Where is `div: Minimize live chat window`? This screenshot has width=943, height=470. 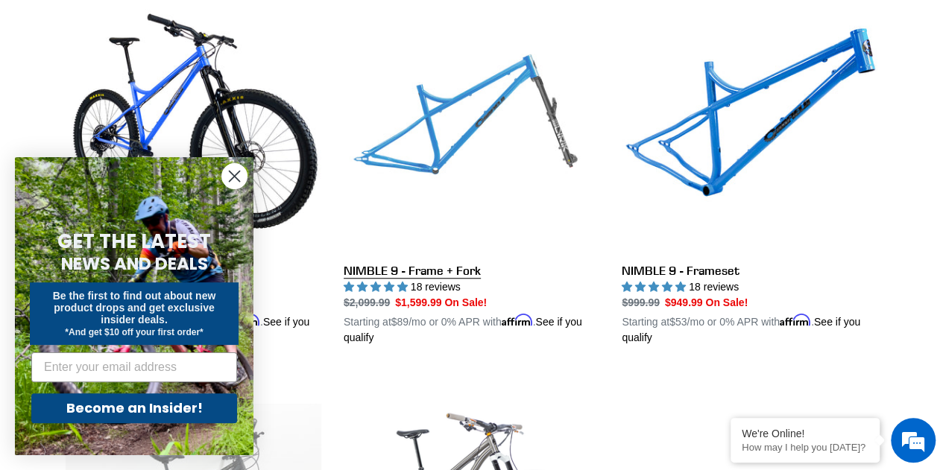 div: Minimize live chat window is located at coordinates (262, 25).